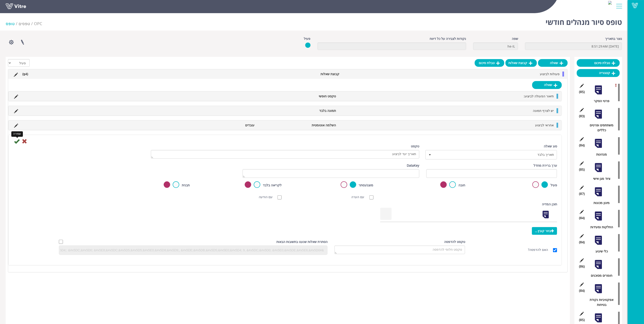 The height and width of the screenshot is (324, 644). Describe the element at coordinates (302, 242) in the screenshot. I see `label: הסתרת שאלות שנענו בתשובות הבאות` at that location.